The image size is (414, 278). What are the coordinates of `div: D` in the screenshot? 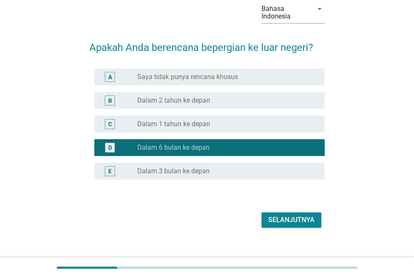 It's located at (110, 147).